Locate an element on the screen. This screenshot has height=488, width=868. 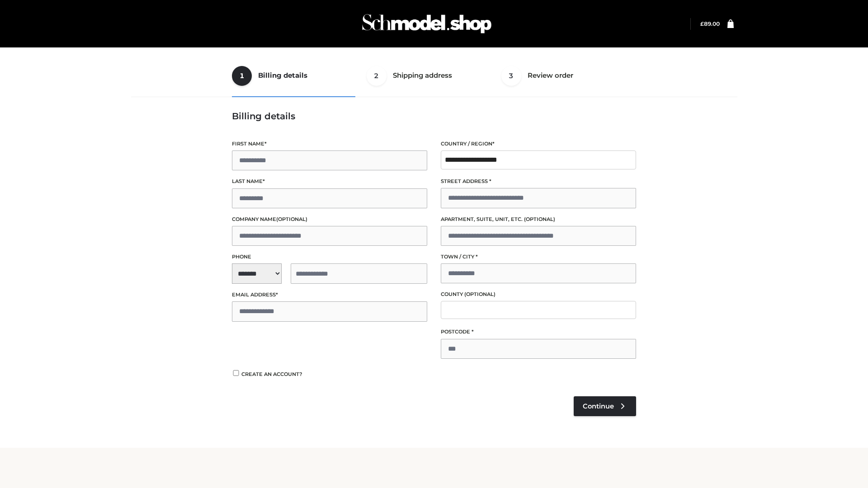
label: Town / City is located at coordinates (538, 256).